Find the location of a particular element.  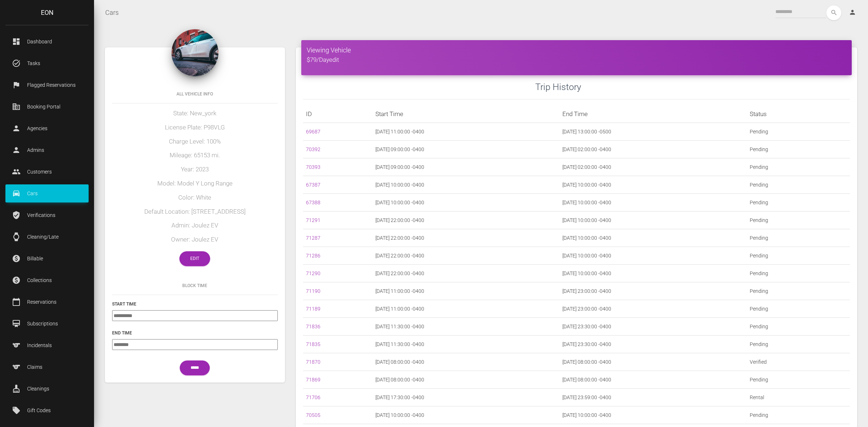

a: edit is located at coordinates (334, 60).